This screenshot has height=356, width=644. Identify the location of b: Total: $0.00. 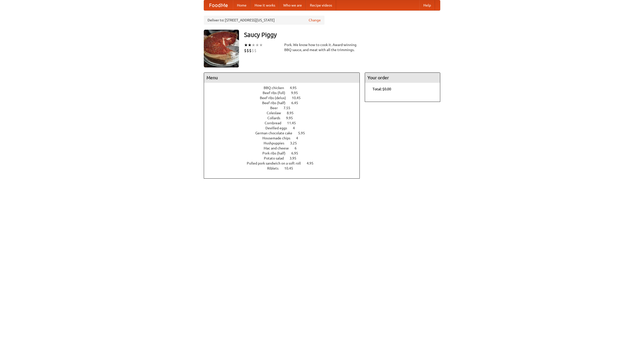
(382, 89).